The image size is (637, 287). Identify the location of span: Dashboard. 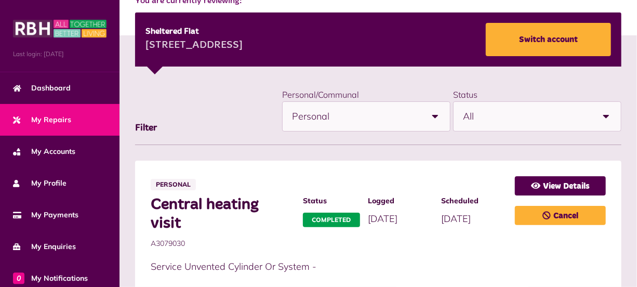
(42, 88).